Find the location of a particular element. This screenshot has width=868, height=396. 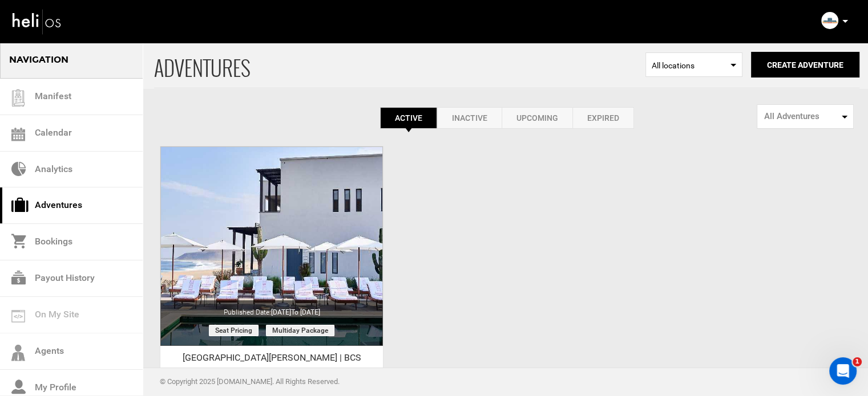

img: 674af6183941434dbcb42785f129044a.png is located at coordinates (830, 20).